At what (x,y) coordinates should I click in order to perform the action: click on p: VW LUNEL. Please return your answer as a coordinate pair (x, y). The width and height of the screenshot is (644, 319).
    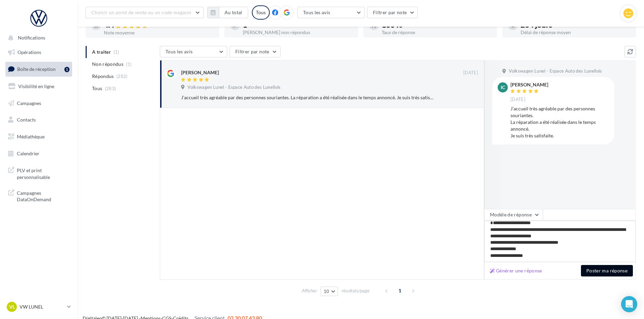
    Looking at the image, I should click on (42, 307).